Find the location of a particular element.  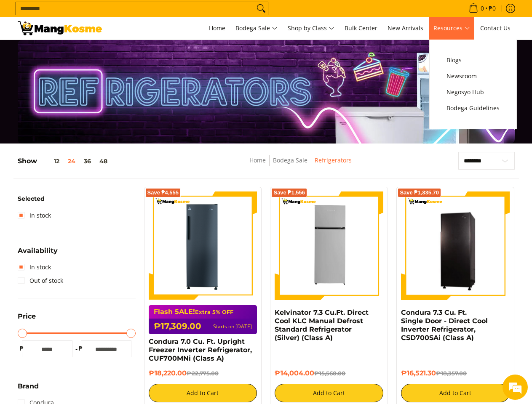

span: Price is located at coordinates (27, 316).